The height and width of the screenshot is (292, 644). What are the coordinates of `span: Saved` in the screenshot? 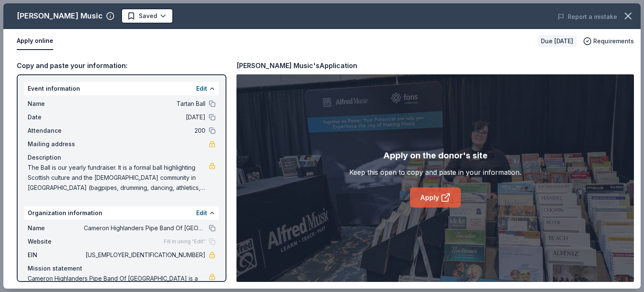 It's located at (148, 16).